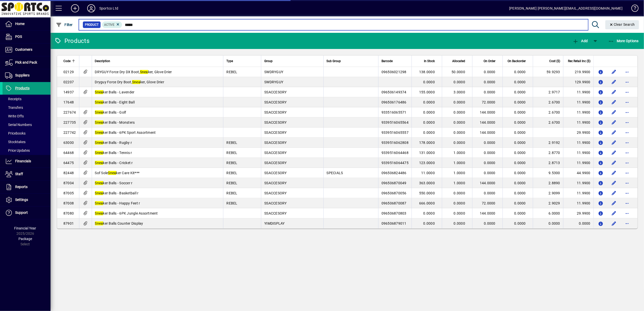 Image resolution: width=644 pixels, height=311 pixels. Describe the element at coordinates (19, 125) in the screenshot. I see `span: Serial Numbers` at that location.